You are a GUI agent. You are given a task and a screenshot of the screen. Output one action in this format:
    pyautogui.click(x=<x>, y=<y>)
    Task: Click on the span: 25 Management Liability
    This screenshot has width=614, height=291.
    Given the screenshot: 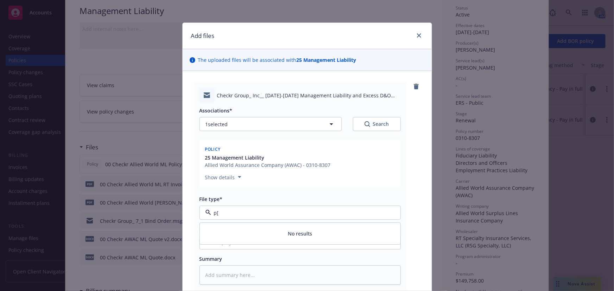 What is the action you would take?
    pyautogui.click(x=235, y=158)
    